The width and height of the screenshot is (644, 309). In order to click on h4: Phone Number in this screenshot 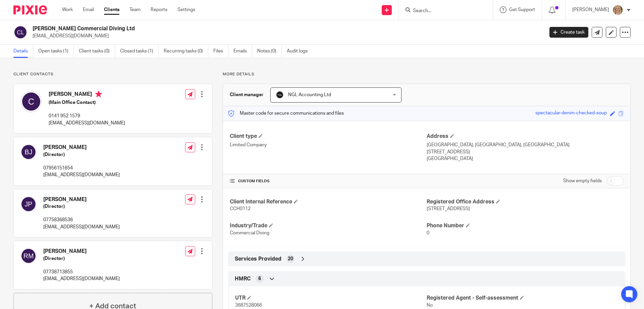, I will do `click(525, 226)`.